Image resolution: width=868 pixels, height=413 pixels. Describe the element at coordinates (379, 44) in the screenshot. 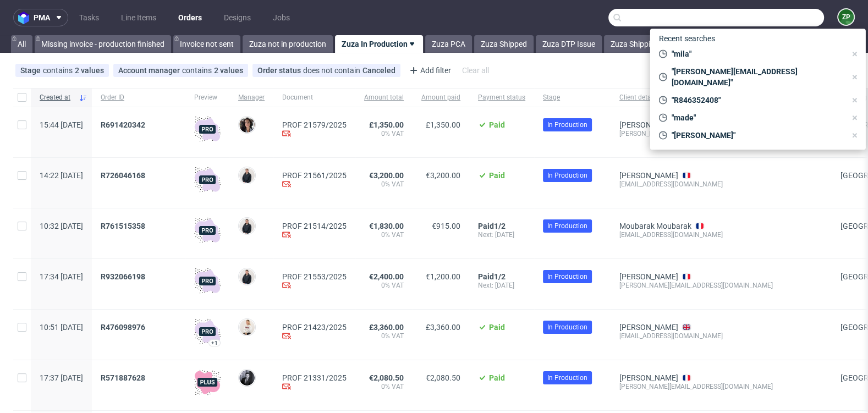

I see `a: Zuza In Production` at that location.